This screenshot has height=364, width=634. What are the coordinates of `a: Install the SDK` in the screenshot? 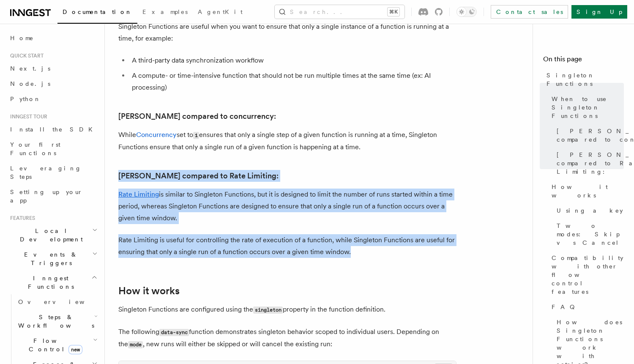 It's located at (53, 129).